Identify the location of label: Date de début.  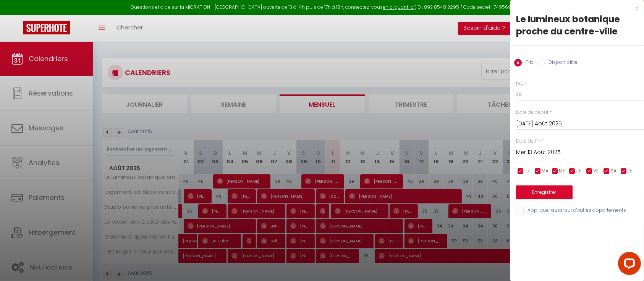
(532, 112).